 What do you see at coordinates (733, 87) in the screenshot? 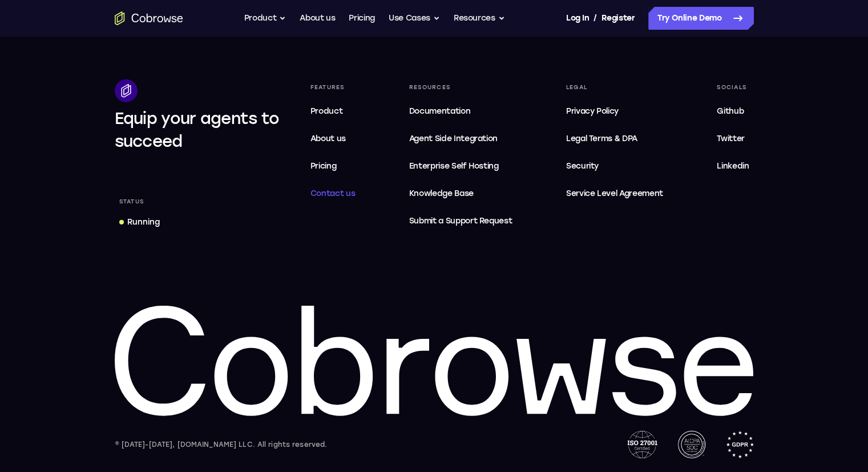
I see `div: Socials` at bounding box center [733, 87].